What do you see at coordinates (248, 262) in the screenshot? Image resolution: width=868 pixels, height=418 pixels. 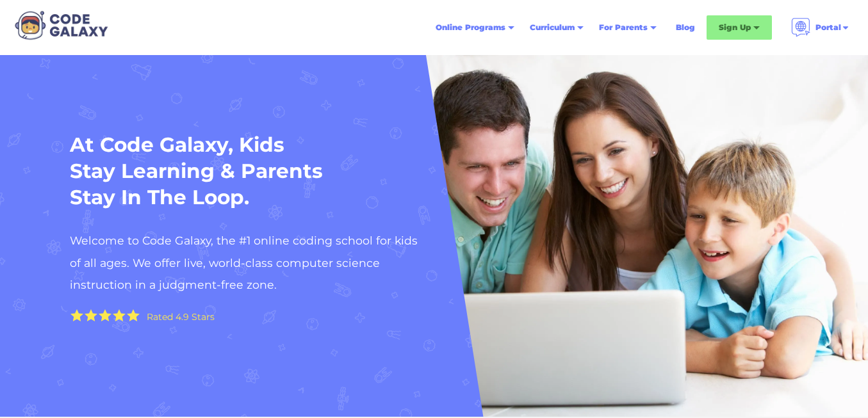 I see `h2: Welcome to Code Galaxy, the #1 online coding school for kids of all ages. We offer live, world-cl...` at bounding box center [248, 262].